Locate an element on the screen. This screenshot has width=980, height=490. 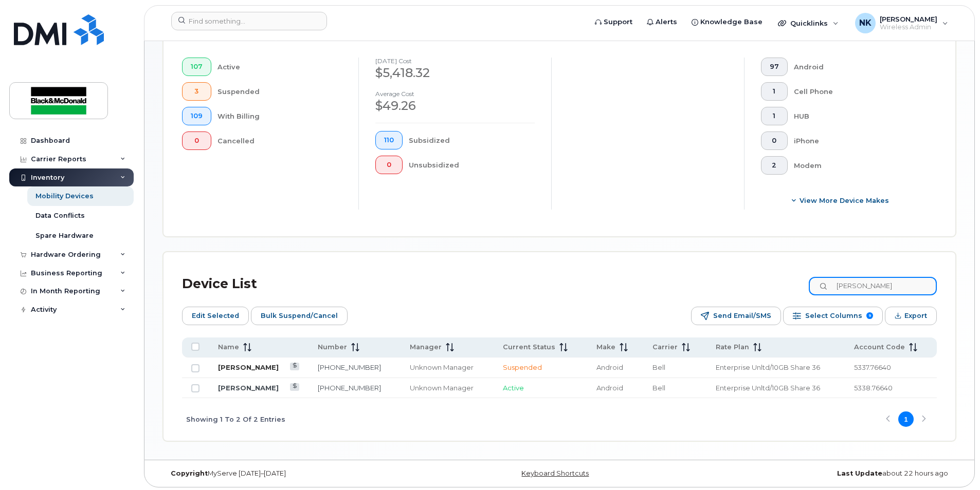
span: 5338.76640 is located at coordinates (873, 388).